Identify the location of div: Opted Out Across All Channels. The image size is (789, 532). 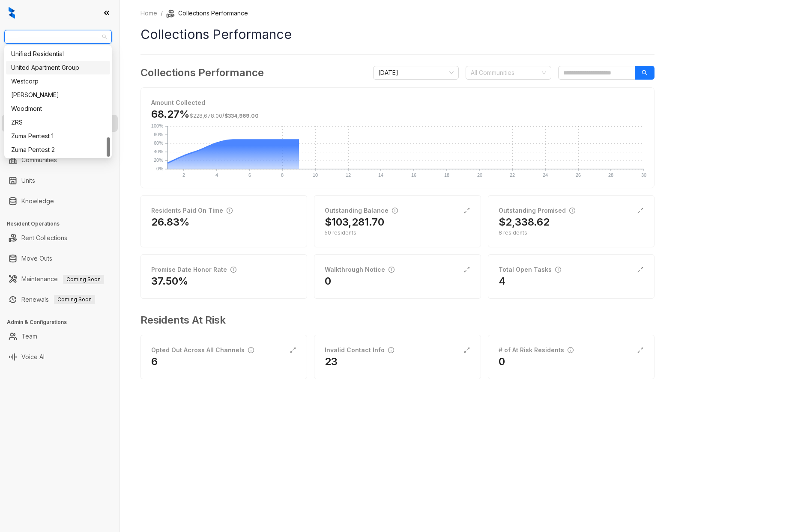
(203, 350).